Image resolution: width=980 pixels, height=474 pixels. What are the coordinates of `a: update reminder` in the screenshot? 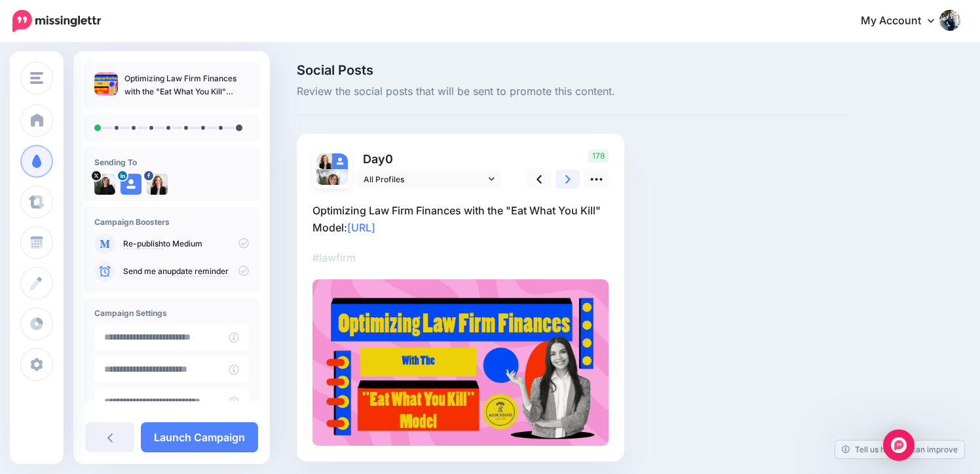 It's located at (198, 271).